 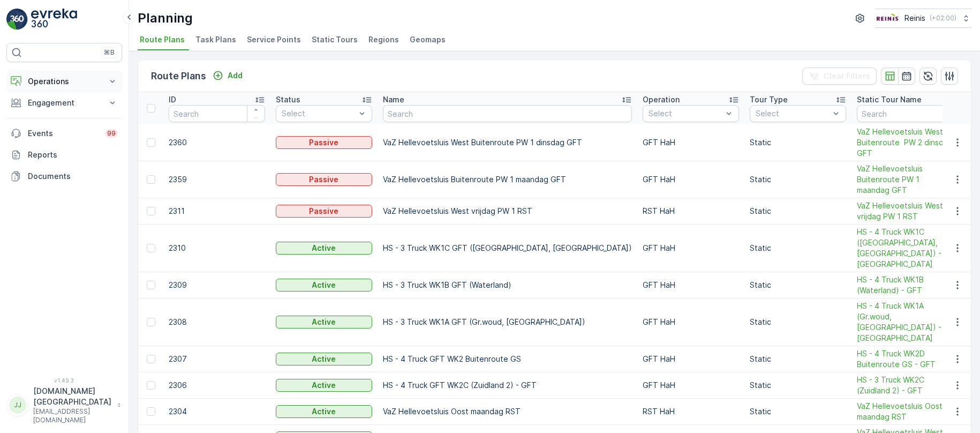 What do you see at coordinates (109, 53) in the screenshot?
I see `p: ⌘B` at bounding box center [109, 53].